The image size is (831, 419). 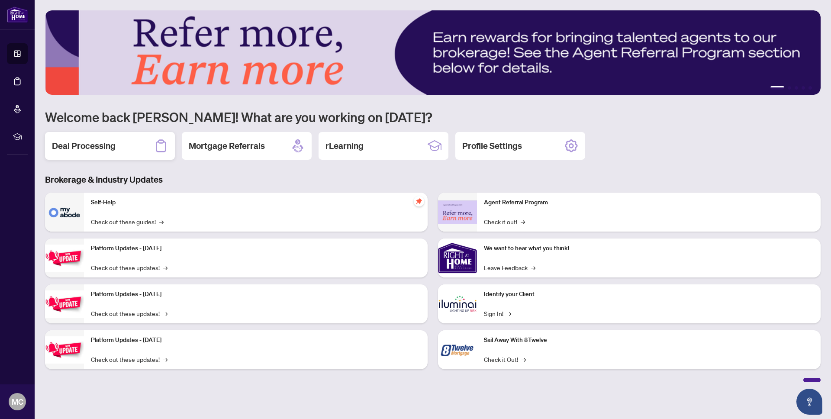 What do you see at coordinates (458, 304) in the screenshot?
I see `img: Identify your Client` at bounding box center [458, 304].